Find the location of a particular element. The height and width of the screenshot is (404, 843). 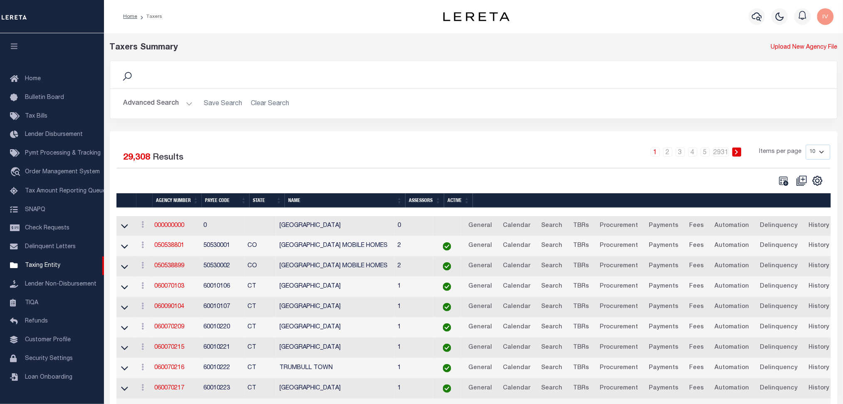

td: 0 is located at coordinates (222, 226).